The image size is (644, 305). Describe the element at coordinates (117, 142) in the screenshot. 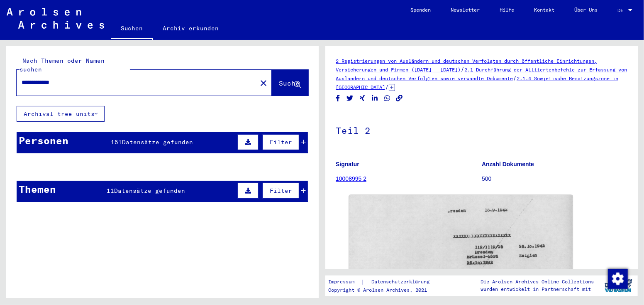

I see `span: 151` at that location.